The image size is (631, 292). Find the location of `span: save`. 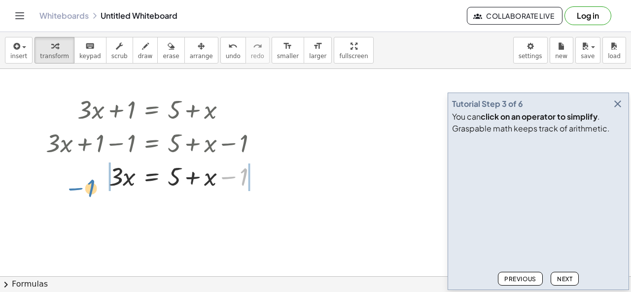

span: save is located at coordinates (587, 56).